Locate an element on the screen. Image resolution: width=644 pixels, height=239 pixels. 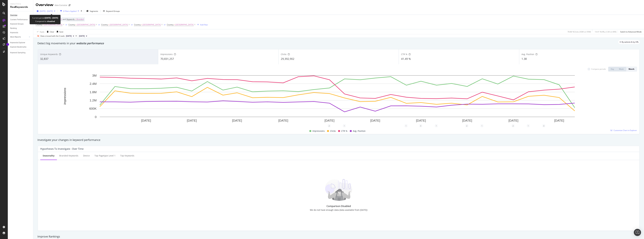
text: 1.8M is located at coordinates (93, 92).